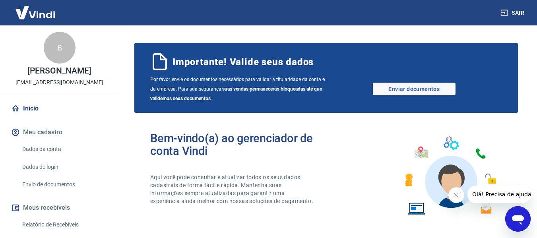 The width and height of the screenshot is (537, 238). Describe the element at coordinates (243, 62) in the screenshot. I see `span: Importante! Valide seus dados` at that location.